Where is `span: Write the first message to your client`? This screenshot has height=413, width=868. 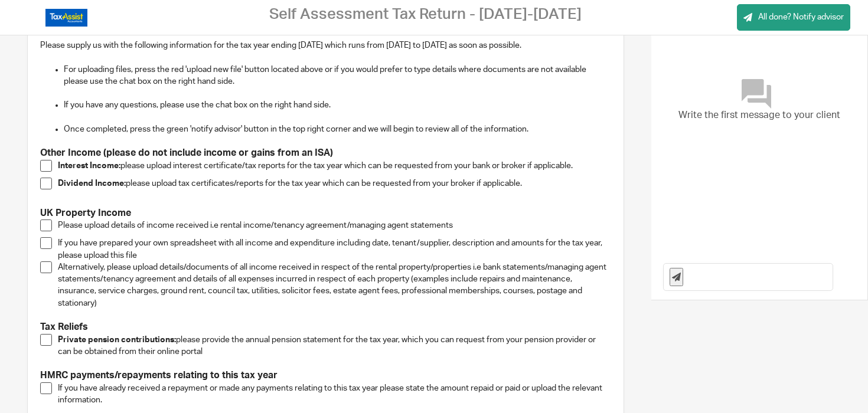
span: Write the first message to your client is located at coordinates (759, 115).